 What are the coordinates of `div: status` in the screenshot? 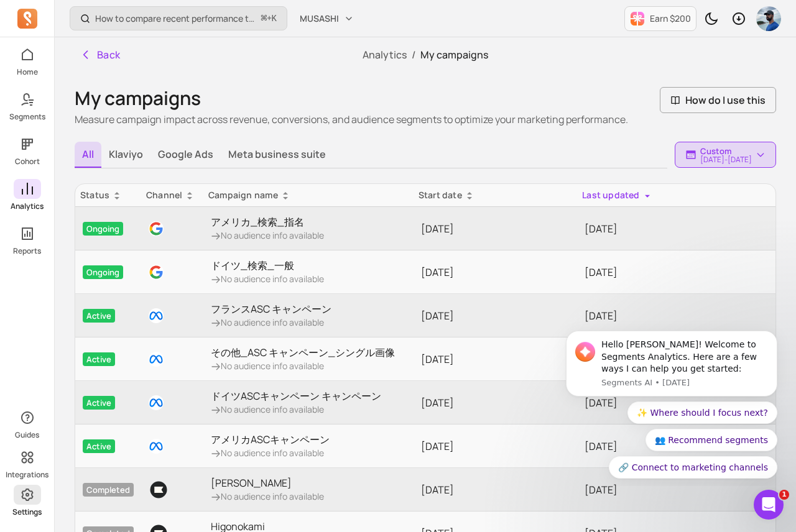 It's located at (108, 196).